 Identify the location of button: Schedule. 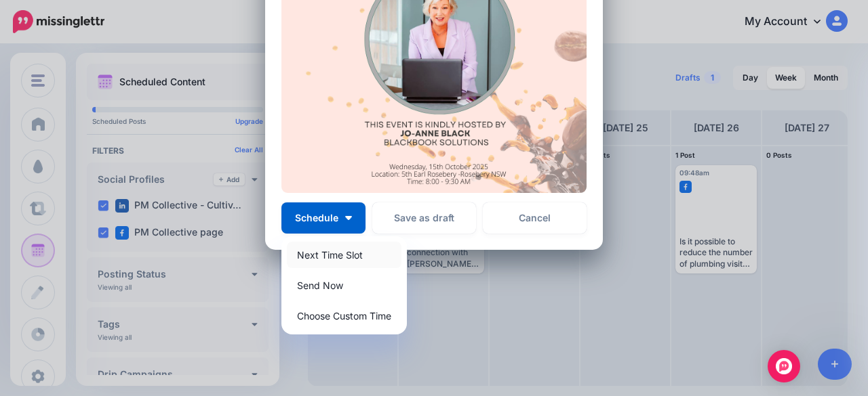
(323, 218).